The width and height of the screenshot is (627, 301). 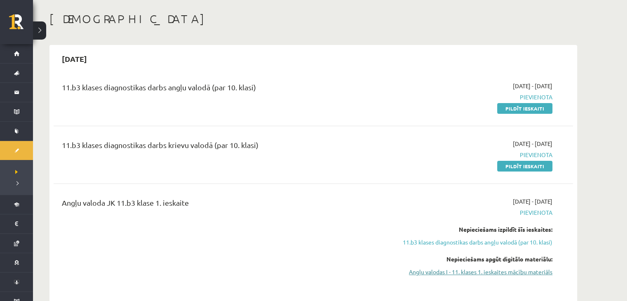 I want to click on a: Rīgas 1. Tālmācības vidusskola, so click(x=21, y=25).